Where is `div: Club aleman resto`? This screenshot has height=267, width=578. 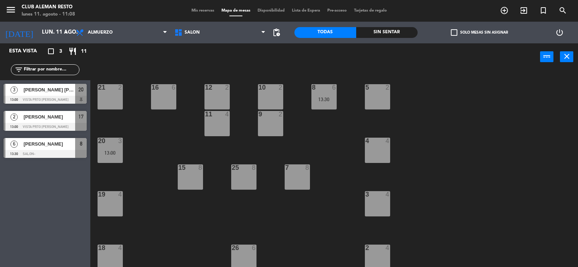
div: Club aleman resto is located at coordinates (48, 7).